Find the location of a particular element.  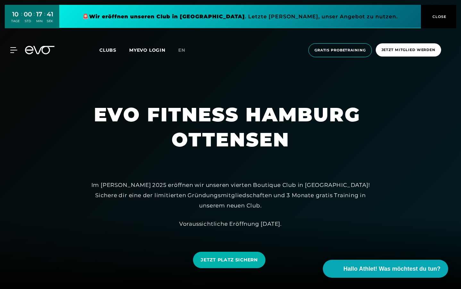

button: Hallo Athlet! Was möchtest du tun? is located at coordinates (385, 268).